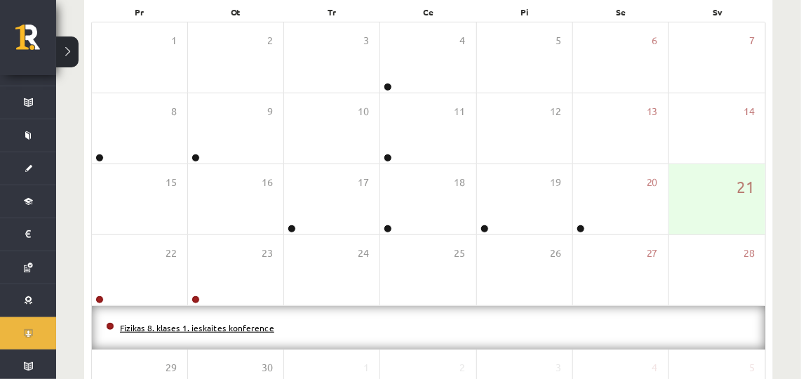 This screenshot has height=379, width=801. I want to click on span: 22, so click(171, 253).